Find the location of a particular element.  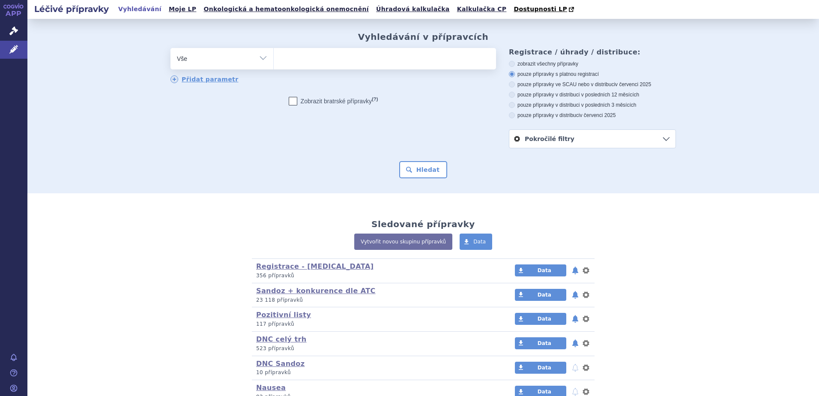

label: pouze přípravky v distribuci v posledních 3 měsících is located at coordinates (593, 105).